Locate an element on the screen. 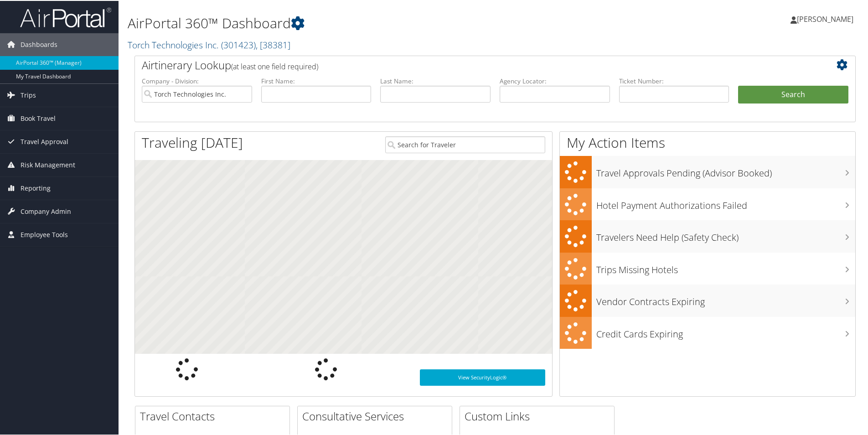  h3: Credit Cards Expiring is located at coordinates (726, 332).